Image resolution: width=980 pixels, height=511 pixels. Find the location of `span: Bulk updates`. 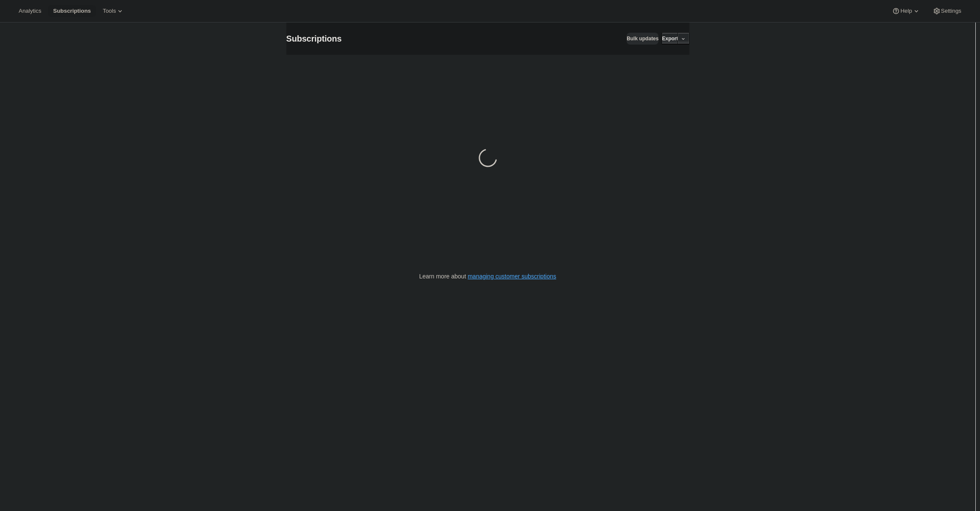

span: Bulk updates is located at coordinates (642, 38).